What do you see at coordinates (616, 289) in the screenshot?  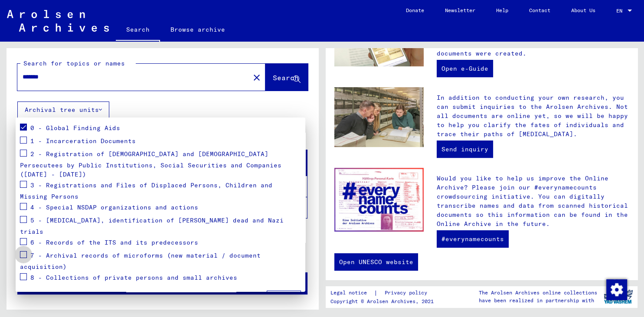 I see `div: Zustimmung ändern` at bounding box center [616, 289].